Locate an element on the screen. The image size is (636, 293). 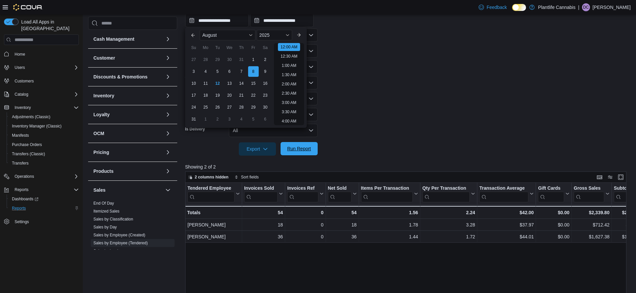
div: Transaction Average is located at coordinates (504, 194).